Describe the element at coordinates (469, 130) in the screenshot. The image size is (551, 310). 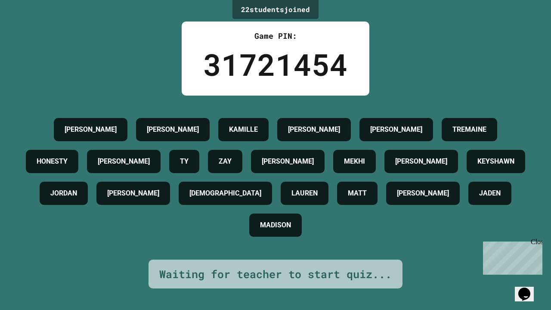
I see `h4: TREMAINE` at that location.